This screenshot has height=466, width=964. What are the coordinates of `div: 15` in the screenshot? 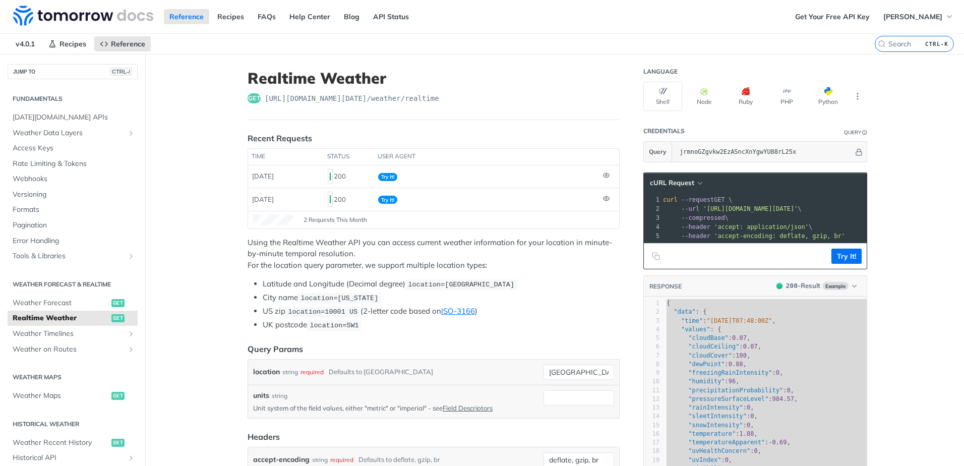 It's located at (651, 425).